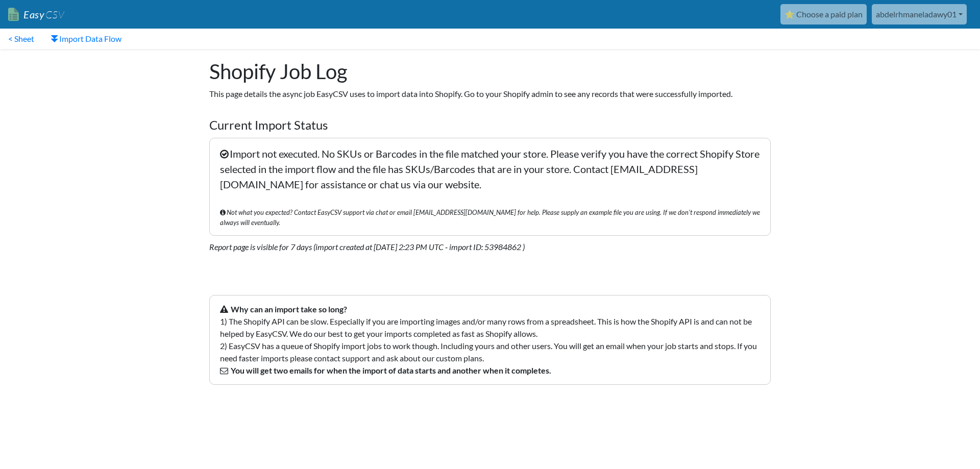  What do you see at coordinates (54, 14) in the screenshot?
I see `span: CSV` at bounding box center [54, 14].